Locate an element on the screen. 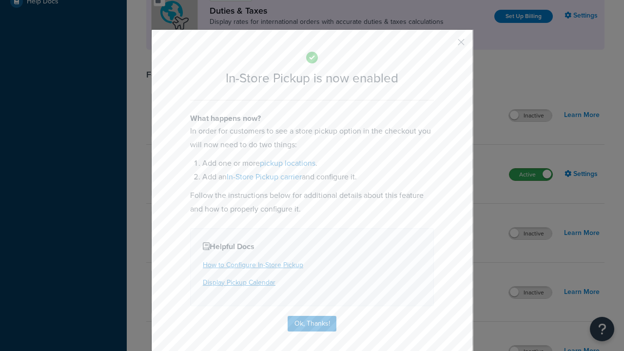  li: Add one or more . is located at coordinates (318, 163).